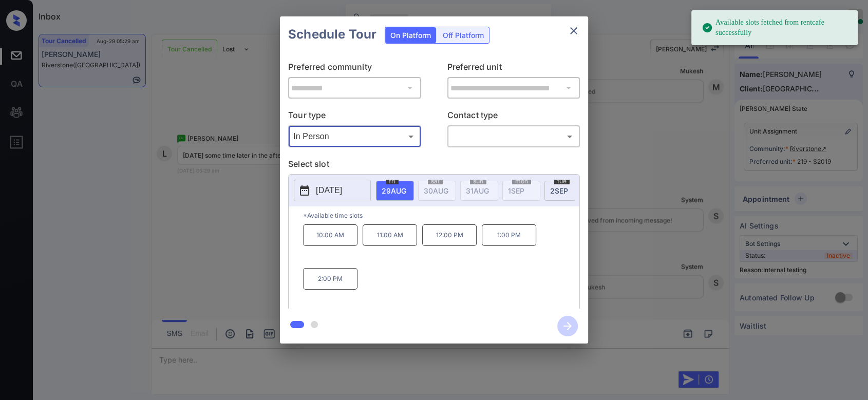 This screenshot has height=400, width=868. I want to click on span: tue, so click(561, 181).